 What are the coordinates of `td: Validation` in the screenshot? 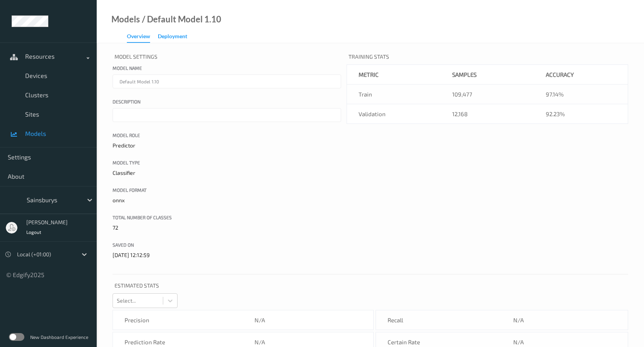 It's located at (393, 114).